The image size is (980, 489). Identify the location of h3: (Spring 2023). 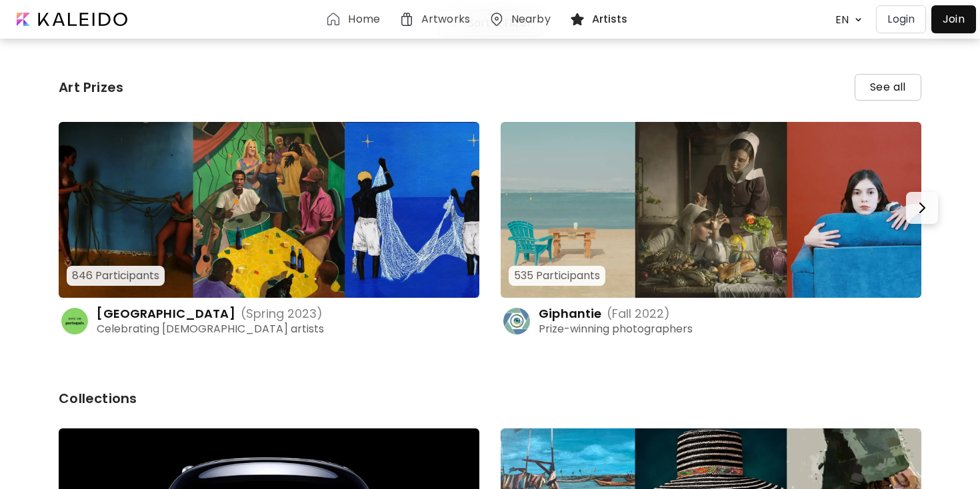
(281, 314).